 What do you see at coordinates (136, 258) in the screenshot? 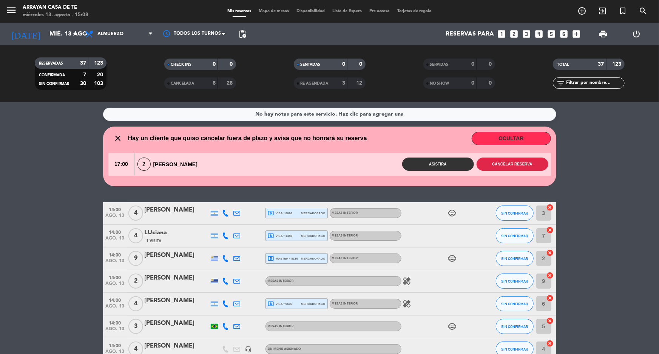
I see `span: 9` at bounding box center [136, 258].